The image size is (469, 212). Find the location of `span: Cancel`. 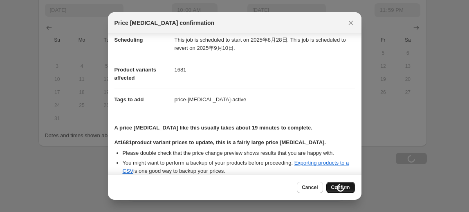

span: Cancel is located at coordinates (309, 188).